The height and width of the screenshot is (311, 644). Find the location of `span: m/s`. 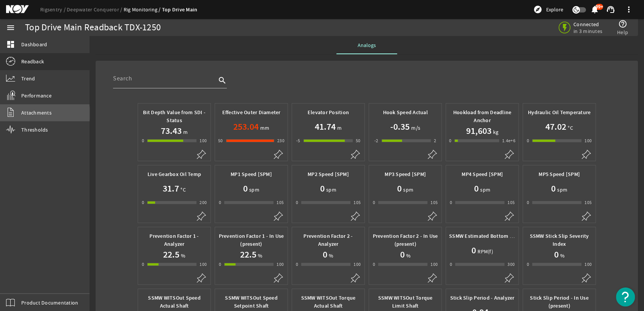

span: m/s is located at coordinates (415, 128).